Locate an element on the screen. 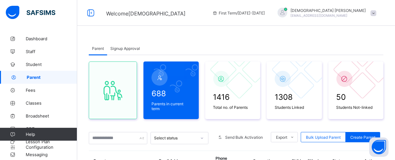 The image size is (395, 160). span: 688 is located at coordinates (171, 93).